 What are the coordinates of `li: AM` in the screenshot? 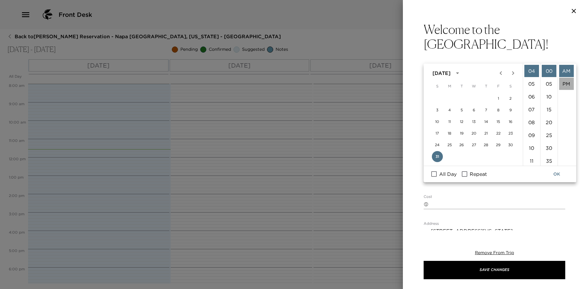 It's located at (567, 71).